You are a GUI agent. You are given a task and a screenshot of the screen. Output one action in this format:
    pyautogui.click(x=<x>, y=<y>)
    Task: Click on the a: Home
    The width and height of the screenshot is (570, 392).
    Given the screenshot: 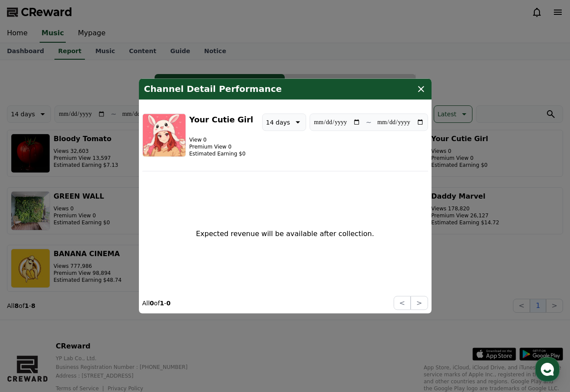 What is the action you would take?
    pyautogui.click(x=30, y=287)
    